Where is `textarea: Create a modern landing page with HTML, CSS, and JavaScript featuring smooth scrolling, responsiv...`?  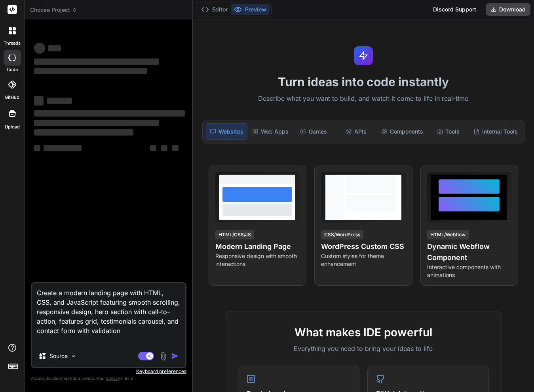
textarea: Create a modern landing page with HTML, CSS, and JavaScript featuring smooth scrolling, responsiv... is located at coordinates (108, 314).